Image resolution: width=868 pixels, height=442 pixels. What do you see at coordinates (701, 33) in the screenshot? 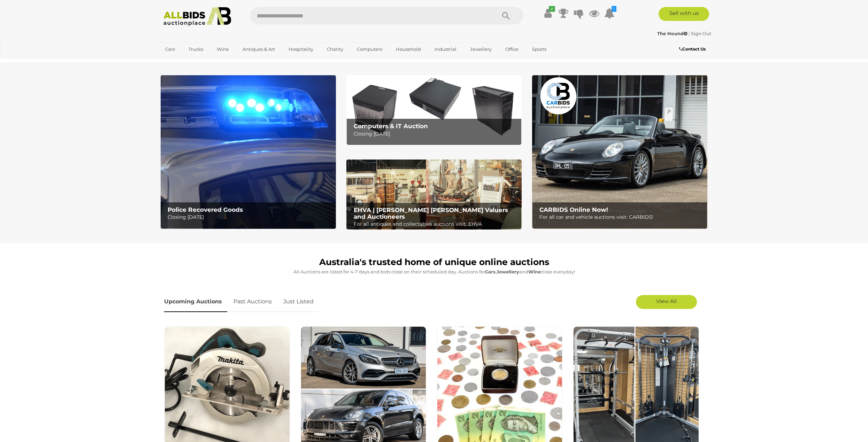
I see `a: Sign Out` at bounding box center [701, 33].